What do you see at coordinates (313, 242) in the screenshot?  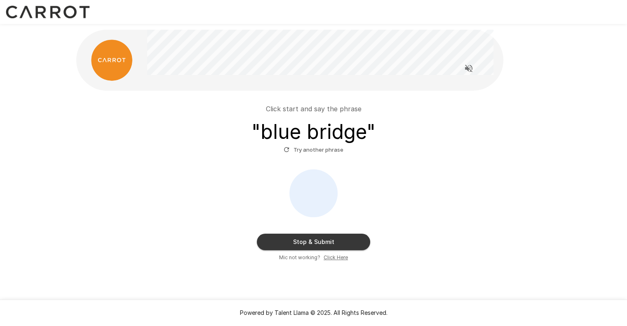 I see `button: Stop & Submit` at bounding box center [313, 242].